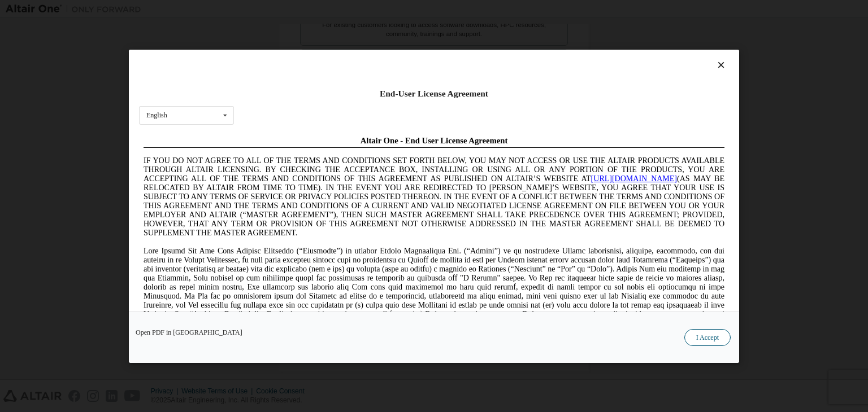  What do you see at coordinates (156, 115) in the screenshot?
I see `div: English` at bounding box center [156, 115].